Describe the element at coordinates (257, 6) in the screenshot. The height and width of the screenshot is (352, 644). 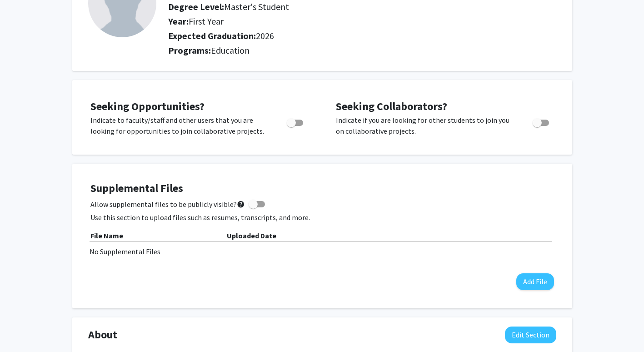
I see `span: Master's Student` at that location.